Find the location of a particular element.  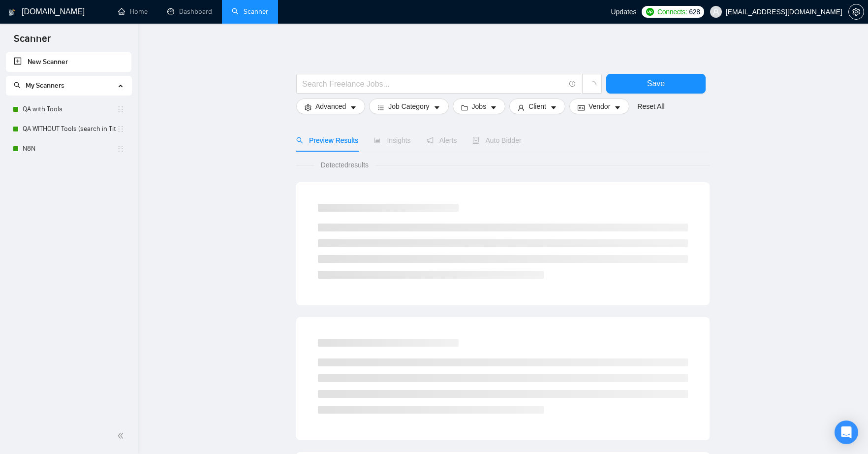

a: setting is located at coordinates (856, 12).